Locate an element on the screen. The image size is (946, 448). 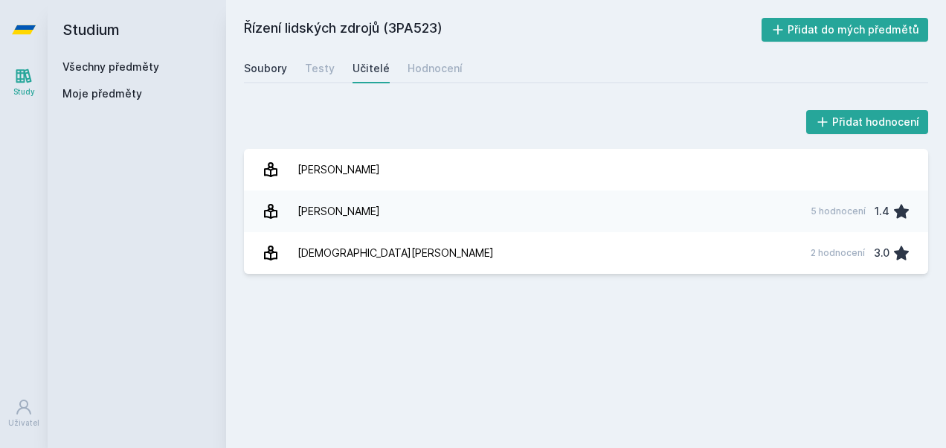
a: Přidat hodnocení is located at coordinates (867, 122).